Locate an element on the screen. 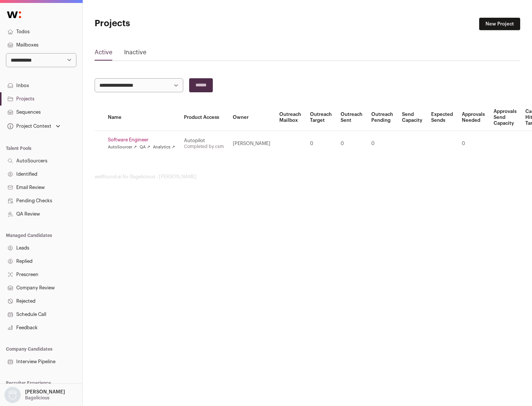 This screenshot has width=532, height=406. a: Software Engineer is located at coordinates (141, 140).